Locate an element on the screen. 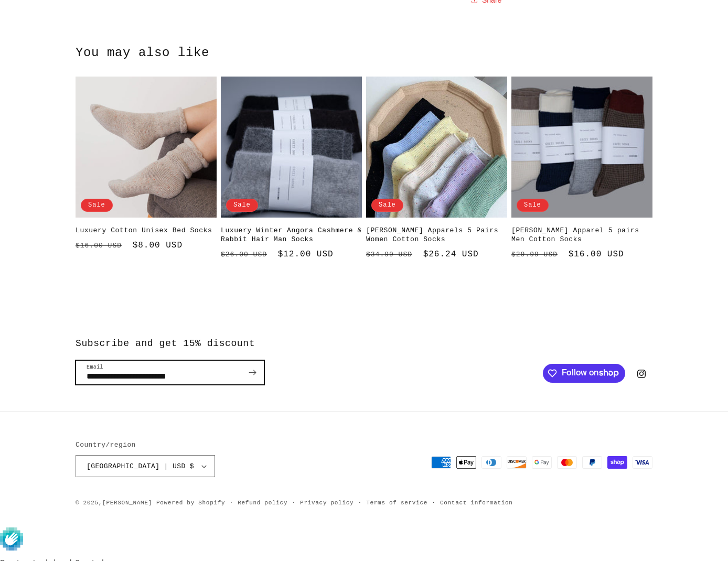  h2: Country/region is located at coordinates (145, 445).